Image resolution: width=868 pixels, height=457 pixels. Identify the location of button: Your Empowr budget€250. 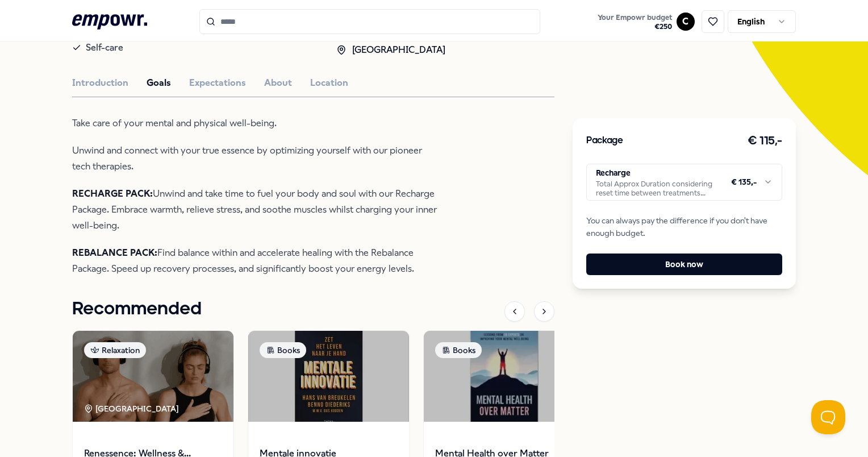
(635, 22).